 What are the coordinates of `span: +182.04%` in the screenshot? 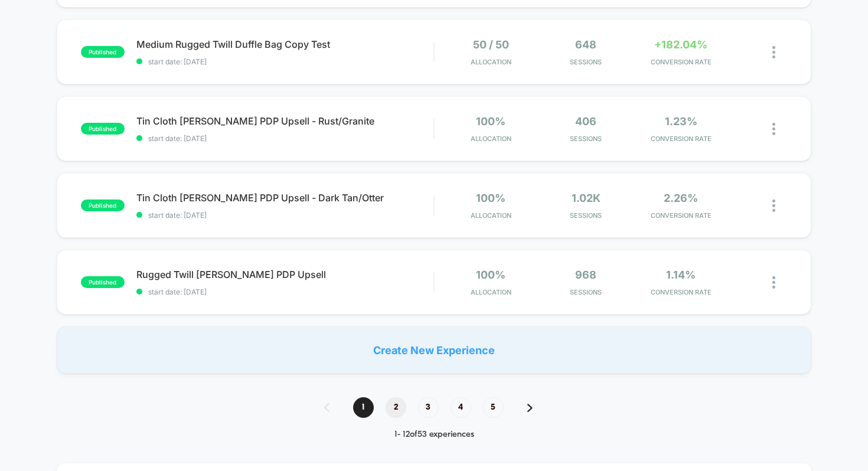 It's located at (680, 44).